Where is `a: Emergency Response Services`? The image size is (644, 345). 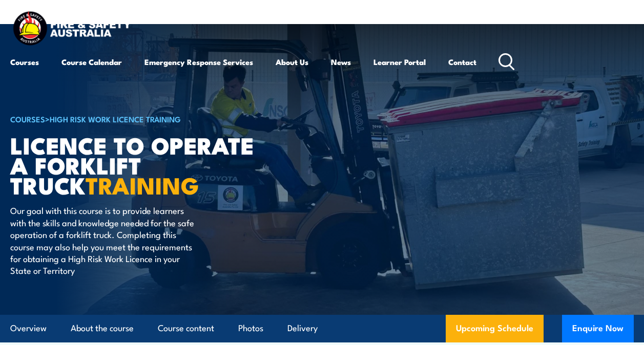
a: Emergency Response Services is located at coordinates (199, 62).